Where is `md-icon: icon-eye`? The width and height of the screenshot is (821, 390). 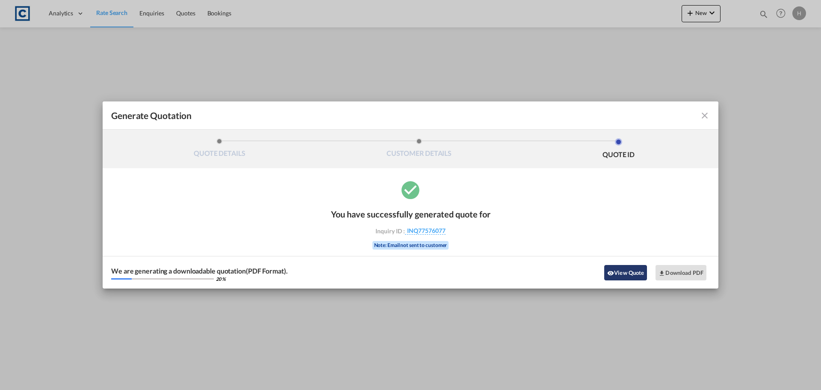 md-icon: icon-eye is located at coordinates (611, 273).